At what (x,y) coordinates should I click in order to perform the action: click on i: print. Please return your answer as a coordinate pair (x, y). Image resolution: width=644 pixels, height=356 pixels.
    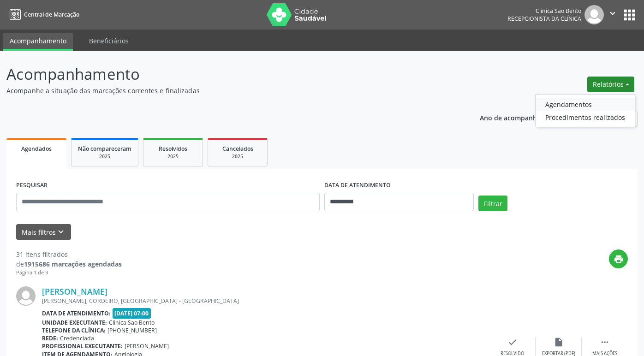
    Looking at the image, I should click on (618, 259).